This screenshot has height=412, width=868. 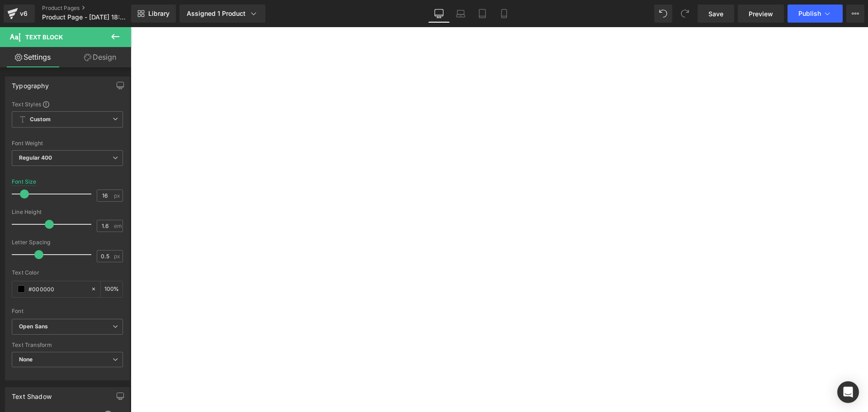 What do you see at coordinates (68, 104) in the screenshot?
I see `div: Text Styles` at bounding box center [68, 104].